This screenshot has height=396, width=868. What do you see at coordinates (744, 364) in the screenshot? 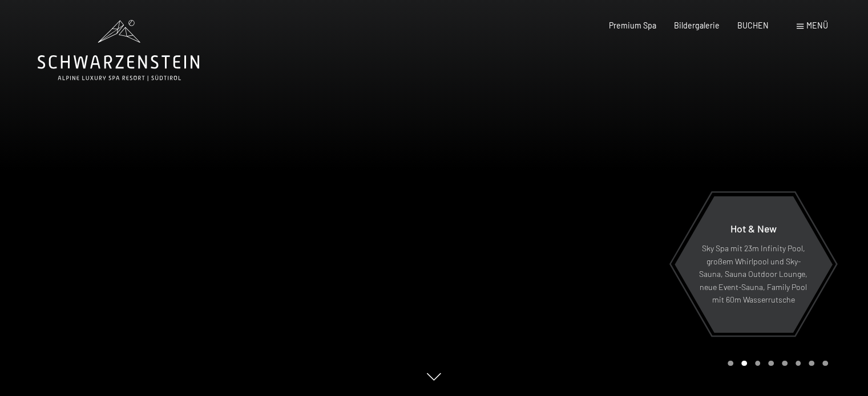
I see `div: Carousel Page 2 (Current Slide)` at bounding box center [744, 364].